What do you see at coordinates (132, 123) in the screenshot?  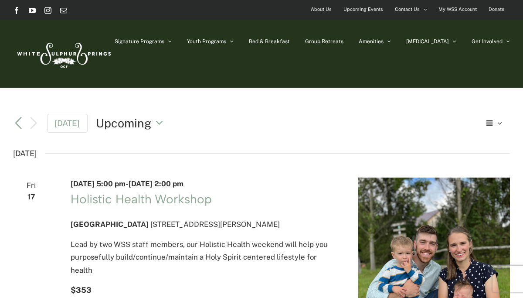 I see `button: Upcoming` at bounding box center [132, 123].